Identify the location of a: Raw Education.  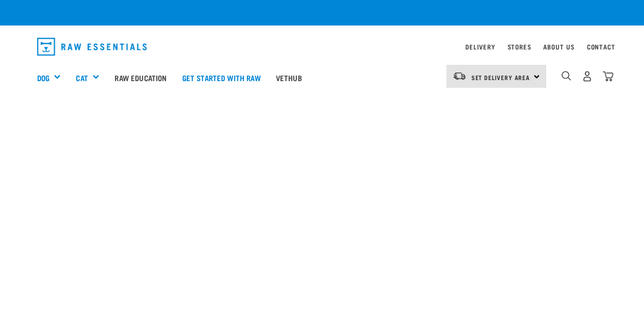
(141, 78).